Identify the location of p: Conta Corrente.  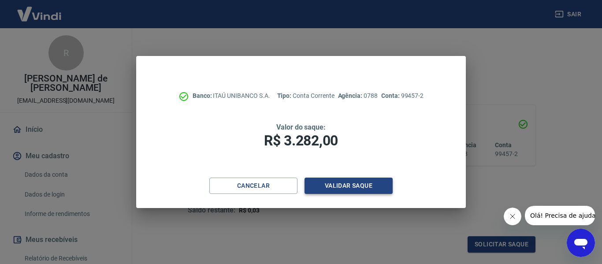
(306, 96).